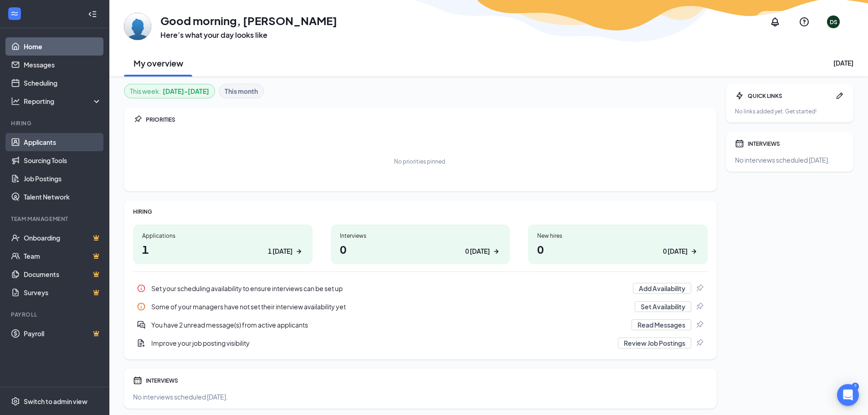 The width and height of the screenshot is (868, 415). I want to click on svg: DocumentAdd, so click(141, 343).